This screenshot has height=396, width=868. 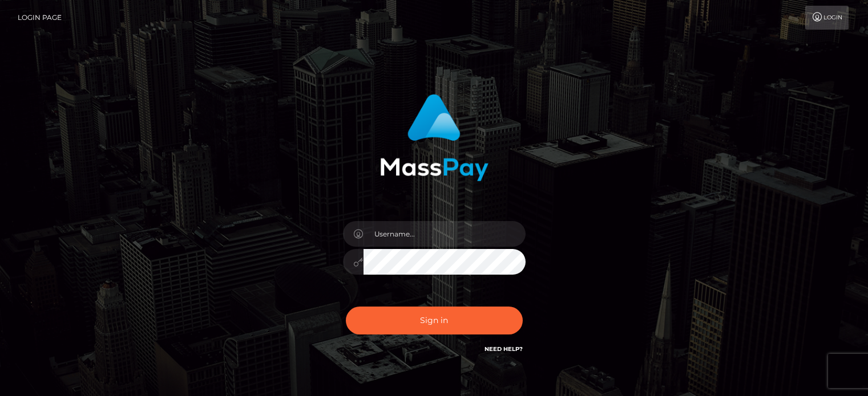 I want to click on a: Login, so click(x=827, y=18).